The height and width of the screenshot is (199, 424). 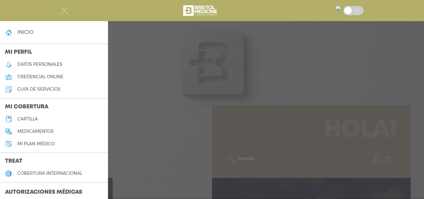 I want to click on h5: cartilla, so click(x=28, y=119).